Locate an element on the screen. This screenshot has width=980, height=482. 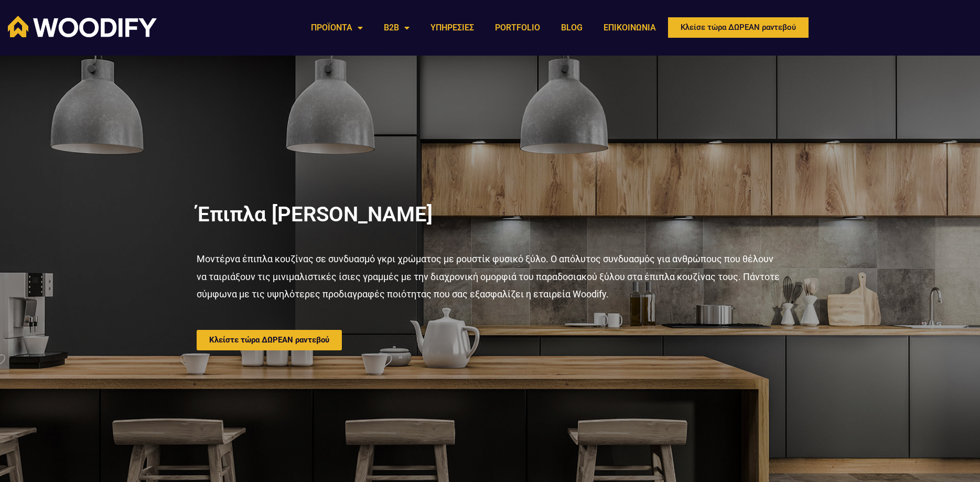
a: ΕΠΙΚΟΙΝΩΝΙΑ is located at coordinates (630, 28).